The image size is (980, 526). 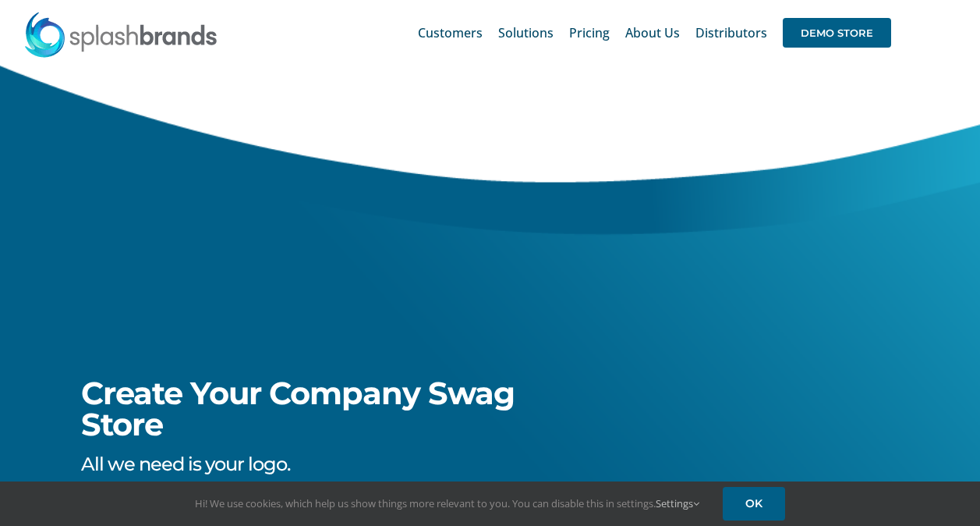 What do you see at coordinates (837, 33) in the screenshot?
I see `span: DEMO STORE` at bounding box center [837, 33].